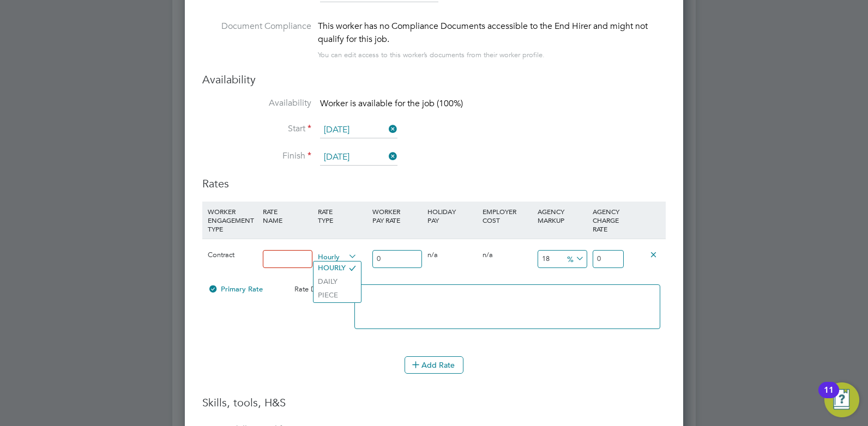 This screenshot has width=868, height=426. Describe the element at coordinates (434, 184) in the screenshot. I see `h3: Rates` at that location.